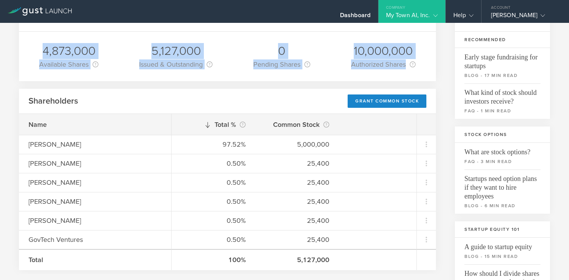 Image resolution: width=569 pixels, height=280 pixels. Describe the element at coordinates (503, 244) in the screenshot. I see `span: A guide to startup equity` at that location.